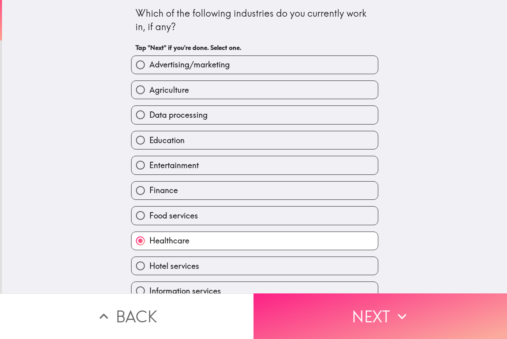 This screenshot has height=339, width=507. Describe the element at coordinates (255, 90) in the screenshot. I see `button: Agriculture` at that location.